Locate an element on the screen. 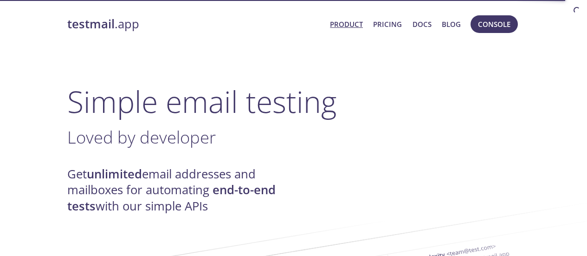 This screenshot has width=587, height=256. strong: unlimited is located at coordinates (114, 174).